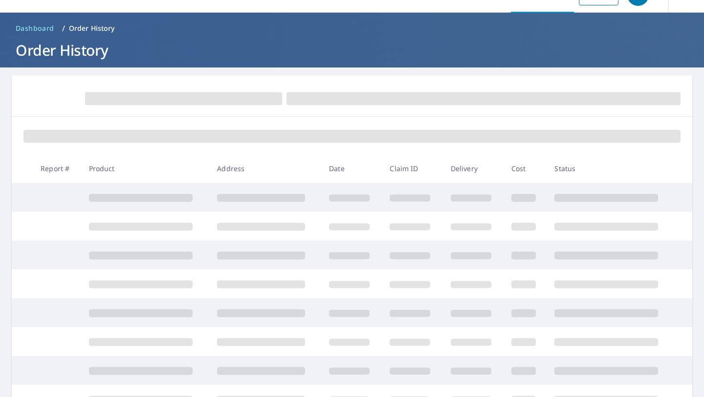 The image size is (704, 397). I want to click on nav: breadcrumb, so click(352, 28).